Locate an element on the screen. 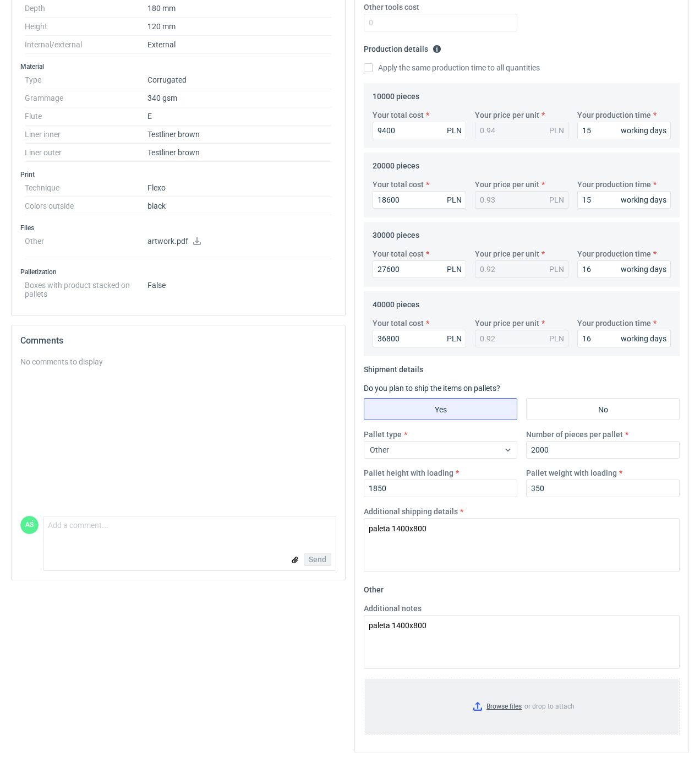 This screenshot has width=700, height=762. label: Pallet height with loading is located at coordinates (409, 473).